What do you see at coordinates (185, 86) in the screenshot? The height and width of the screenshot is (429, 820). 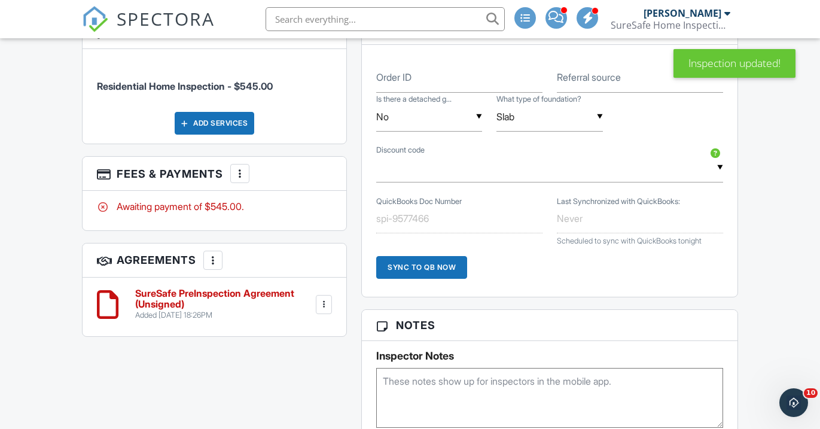 I see `span: Residential Home Inspection - $545.00` at bounding box center [185, 86].